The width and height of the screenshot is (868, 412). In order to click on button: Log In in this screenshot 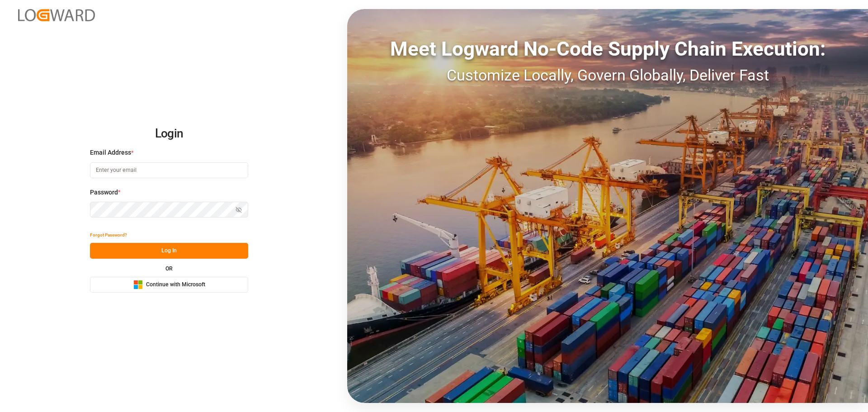, I will do `click(169, 250)`.